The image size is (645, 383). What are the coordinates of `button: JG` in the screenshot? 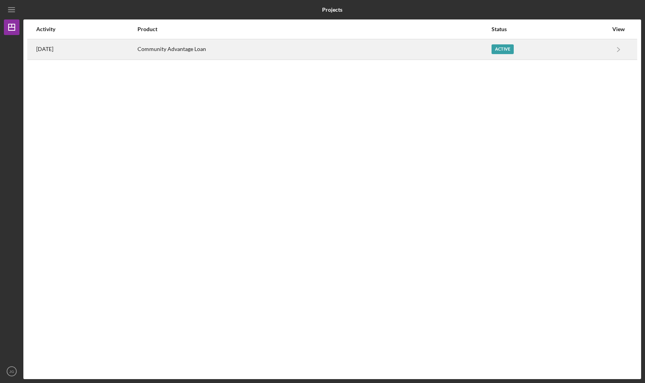 It's located at (12, 372).